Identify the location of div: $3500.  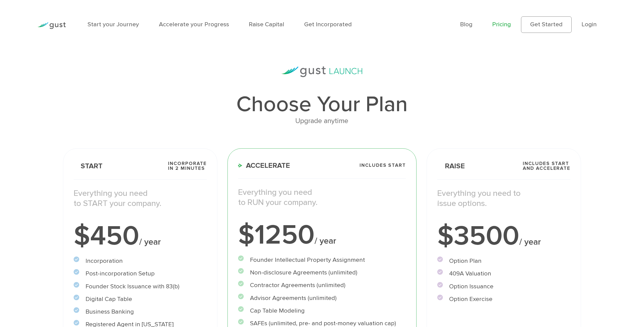
(504, 236).